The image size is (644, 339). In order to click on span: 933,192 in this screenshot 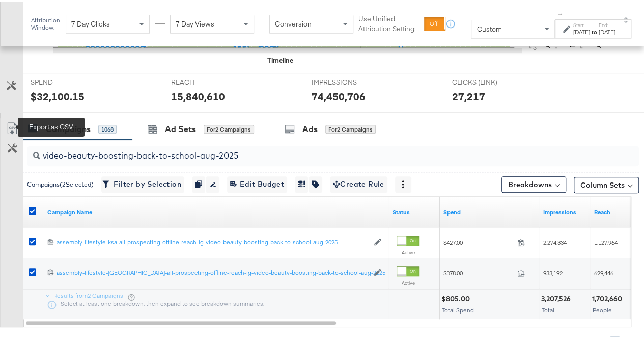, I will do `click(553, 271)`.